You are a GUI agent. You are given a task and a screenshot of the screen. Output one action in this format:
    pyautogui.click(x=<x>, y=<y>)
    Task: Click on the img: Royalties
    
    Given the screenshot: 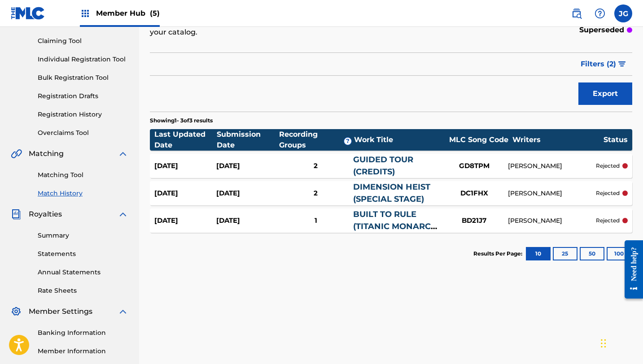 What is the action you would take?
    pyautogui.click(x=16, y=214)
    